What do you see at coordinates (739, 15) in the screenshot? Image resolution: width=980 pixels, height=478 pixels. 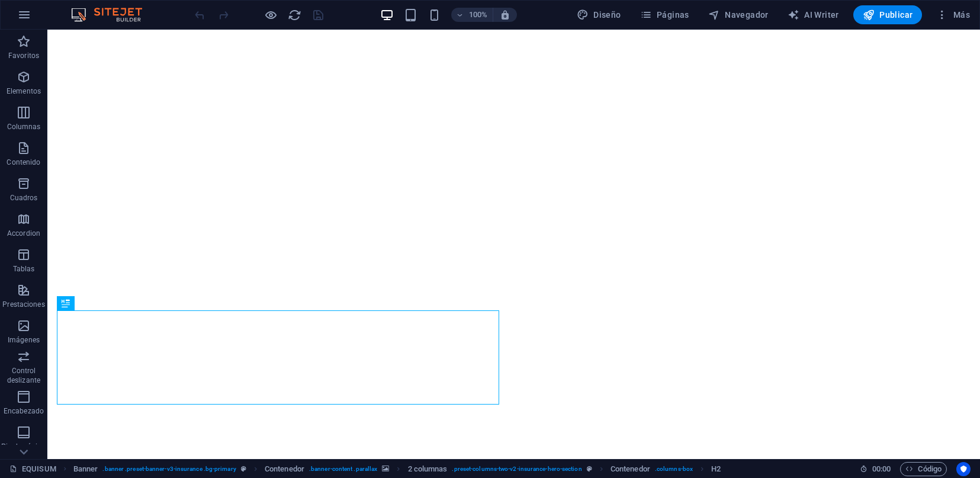 I see `button: Navegador` at bounding box center [739, 15].